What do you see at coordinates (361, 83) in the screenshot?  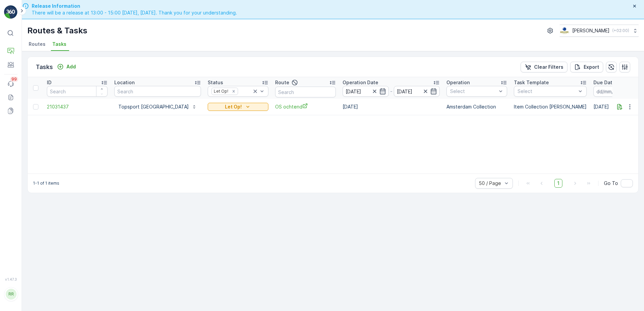 I see `p: Operation Date` at bounding box center [361, 83].